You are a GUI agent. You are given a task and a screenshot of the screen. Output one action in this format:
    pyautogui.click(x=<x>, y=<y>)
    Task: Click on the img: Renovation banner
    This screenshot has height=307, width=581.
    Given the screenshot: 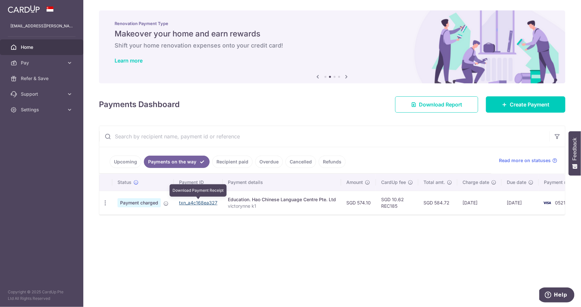 What is the action you would take?
    pyautogui.click(x=332, y=47)
    